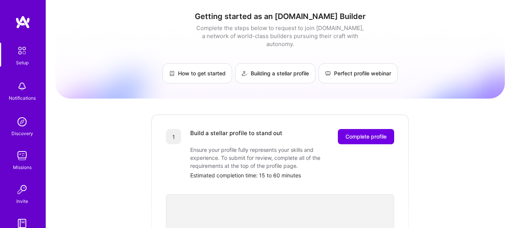 The height and width of the screenshot is (228, 514). Describe the element at coordinates (22, 86) in the screenshot. I see `img: bell` at that location.